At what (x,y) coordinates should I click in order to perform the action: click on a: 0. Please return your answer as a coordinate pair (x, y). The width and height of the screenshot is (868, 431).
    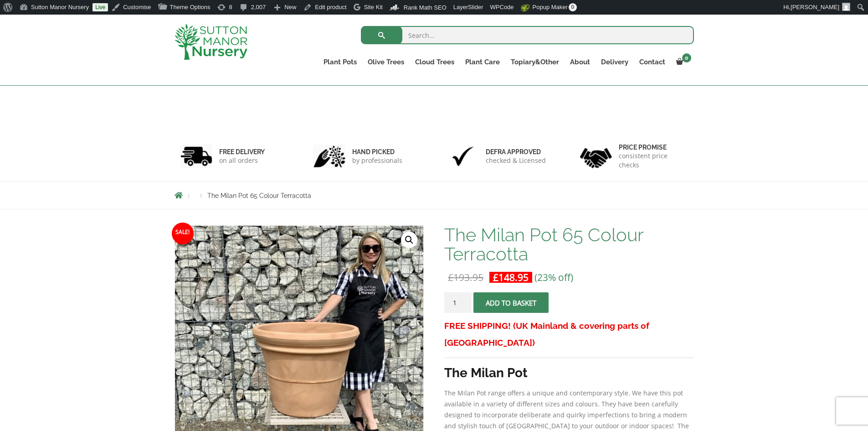
    Looking at the image, I should click on (682, 62).